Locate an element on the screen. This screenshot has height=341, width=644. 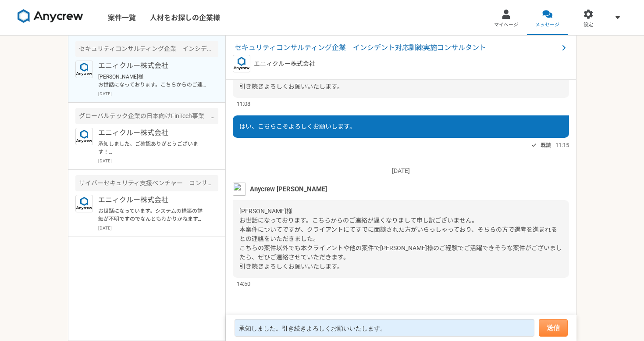
span: メッセージ is located at coordinates (547, 25).